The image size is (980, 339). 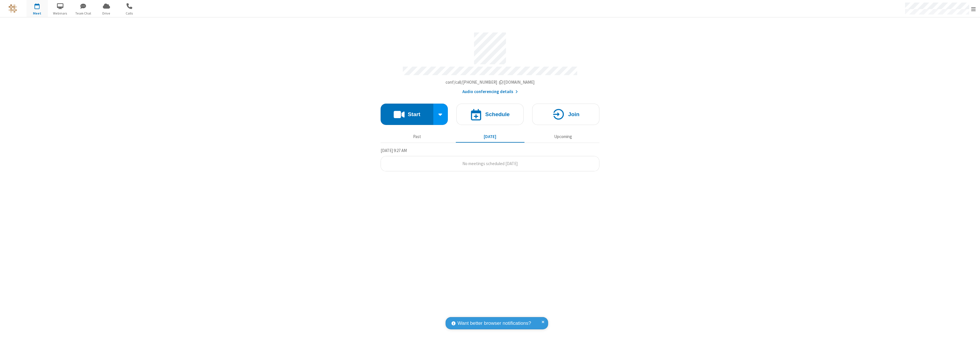 I want to click on button: Copy my meeting room linkCopy my meeting room link, so click(x=490, y=82).